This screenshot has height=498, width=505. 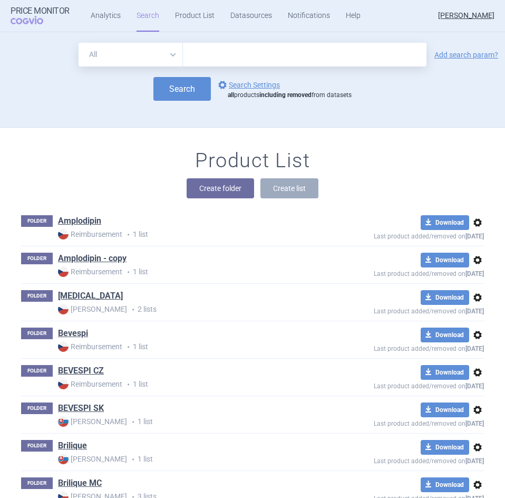 I want to click on a: Amplodipin - copy, so click(x=92, y=258).